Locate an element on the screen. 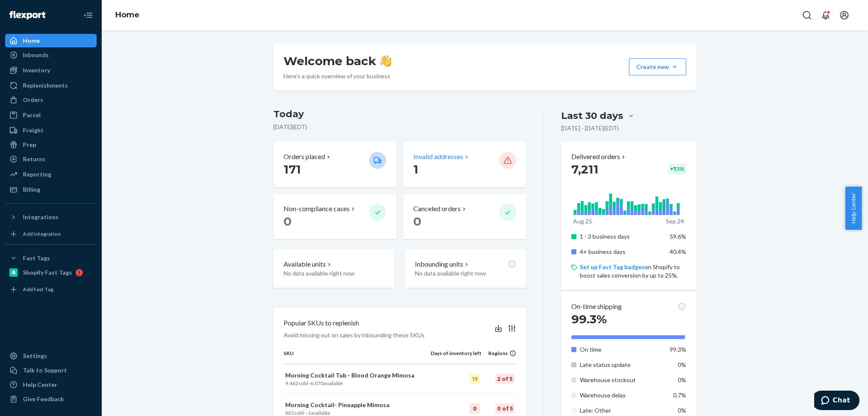 The height and width of the screenshot is (416, 868). span: 171 is located at coordinates (292, 169).